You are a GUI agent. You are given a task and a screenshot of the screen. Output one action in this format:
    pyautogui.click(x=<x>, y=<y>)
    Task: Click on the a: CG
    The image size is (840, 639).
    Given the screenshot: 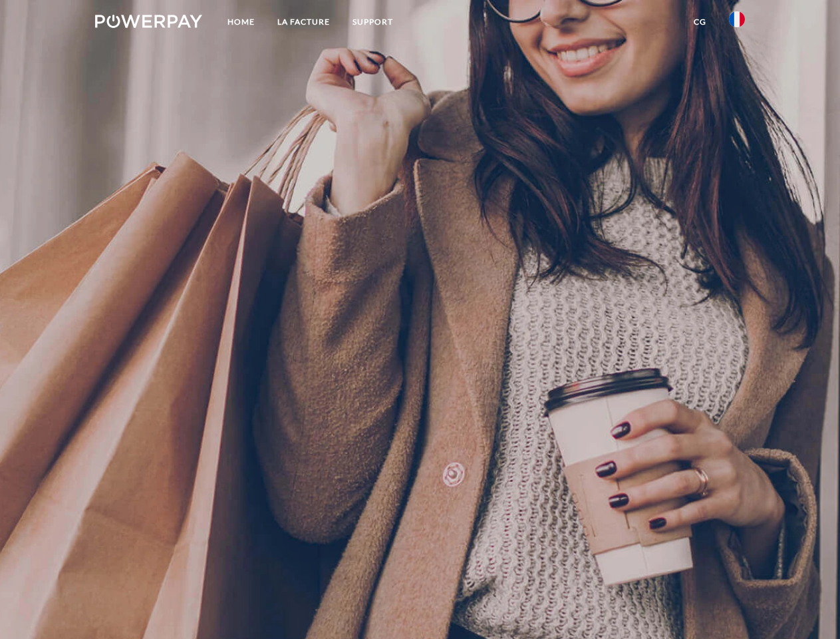 What is the action you would take?
    pyautogui.click(x=700, y=22)
    